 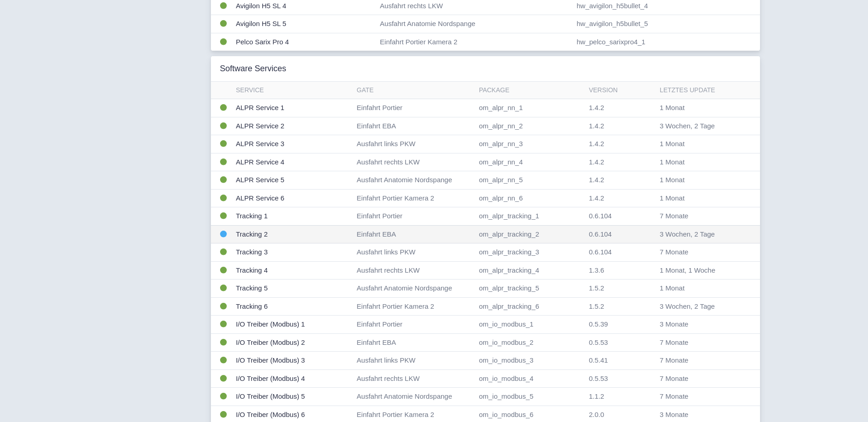 What do you see at coordinates (293, 270) in the screenshot?
I see `td: Tracking 4` at bounding box center [293, 270].